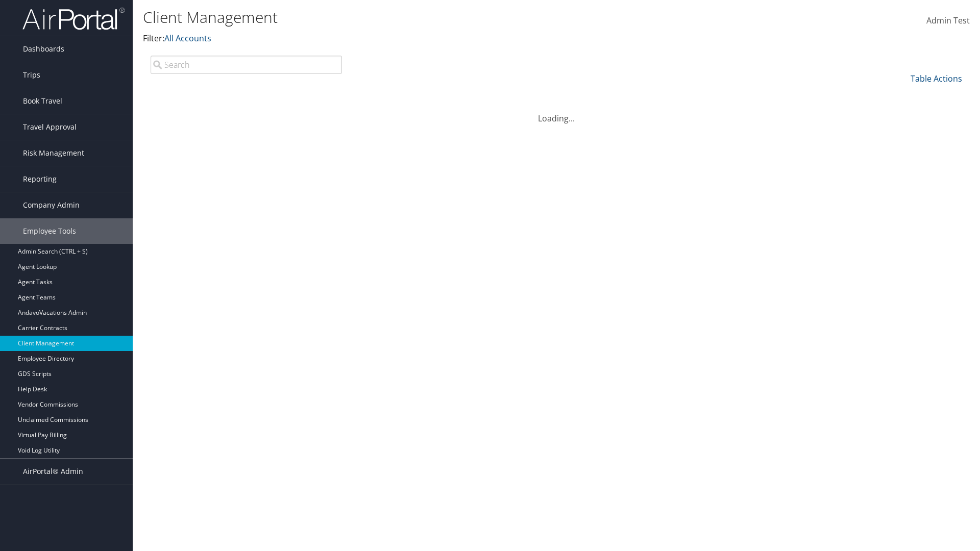  Describe the element at coordinates (44, 49) in the screenshot. I see `span: Dashboards` at that location.